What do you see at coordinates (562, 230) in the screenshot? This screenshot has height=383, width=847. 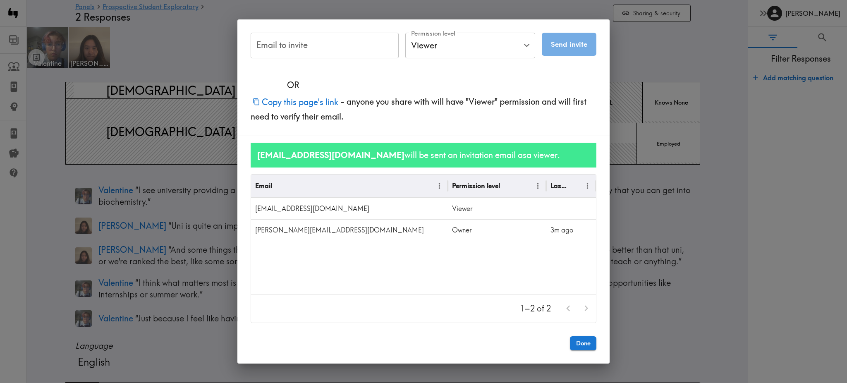 I see `span: 3m ago` at bounding box center [562, 230].